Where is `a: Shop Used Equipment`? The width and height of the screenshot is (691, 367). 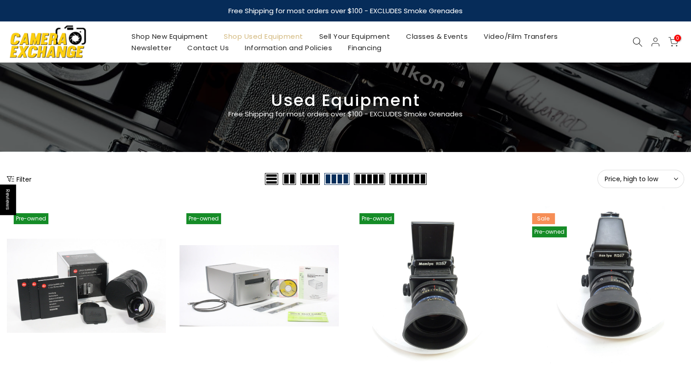
a: Shop Used Equipment is located at coordinates (263, 36).